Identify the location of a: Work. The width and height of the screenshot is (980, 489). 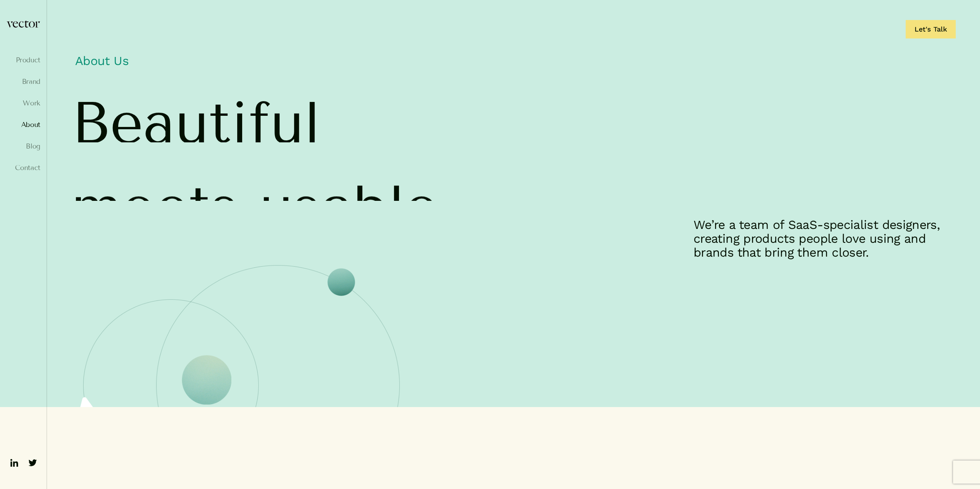
(23, 103).